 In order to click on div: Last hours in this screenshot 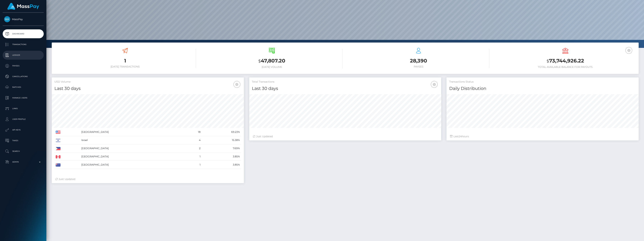, I will do `click(542, 137)`.